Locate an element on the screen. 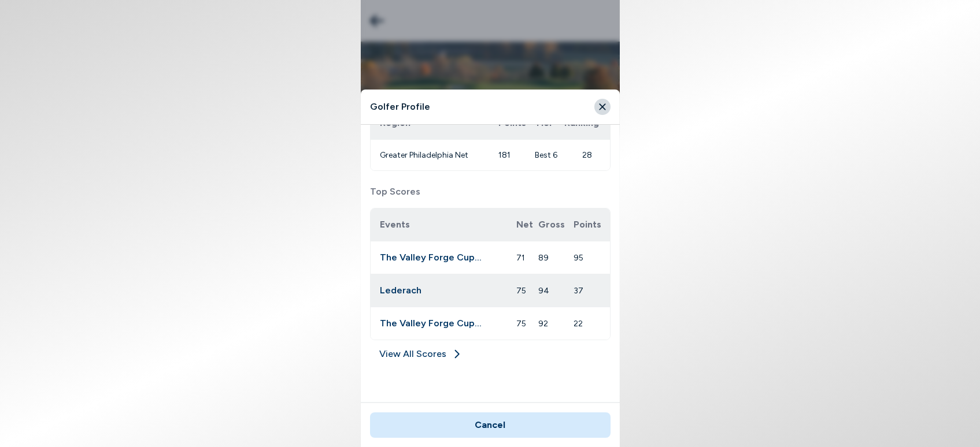 This screenshot has height=447, width=980. td: 94 is located at coordinates (555, 290).